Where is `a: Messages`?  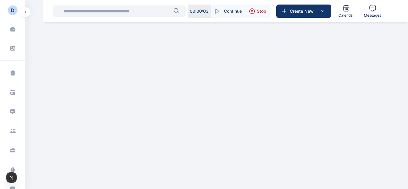
a: Messages is located at coordinates (372, 11).